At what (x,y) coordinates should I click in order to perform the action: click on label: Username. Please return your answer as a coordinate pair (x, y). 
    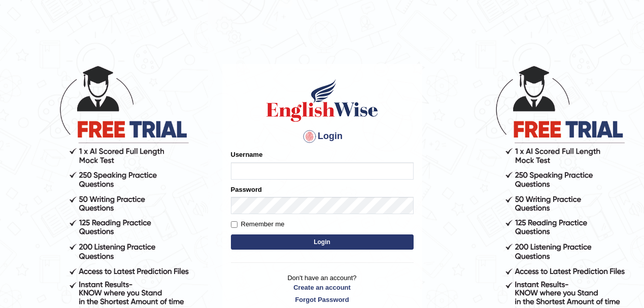
    Looking at the image, I should click on (247, 154).